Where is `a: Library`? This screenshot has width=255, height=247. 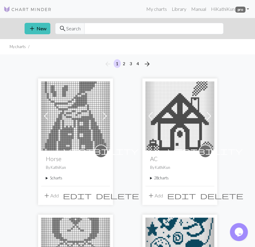 a: Library is located at coordinates (179, 9).